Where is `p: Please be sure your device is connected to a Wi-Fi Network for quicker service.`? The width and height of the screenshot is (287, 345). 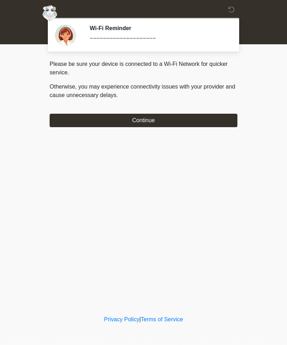
p: Please be sure your device is connected to a Wi-Fi Network for quicker service. is located at coordinates (143, 68).